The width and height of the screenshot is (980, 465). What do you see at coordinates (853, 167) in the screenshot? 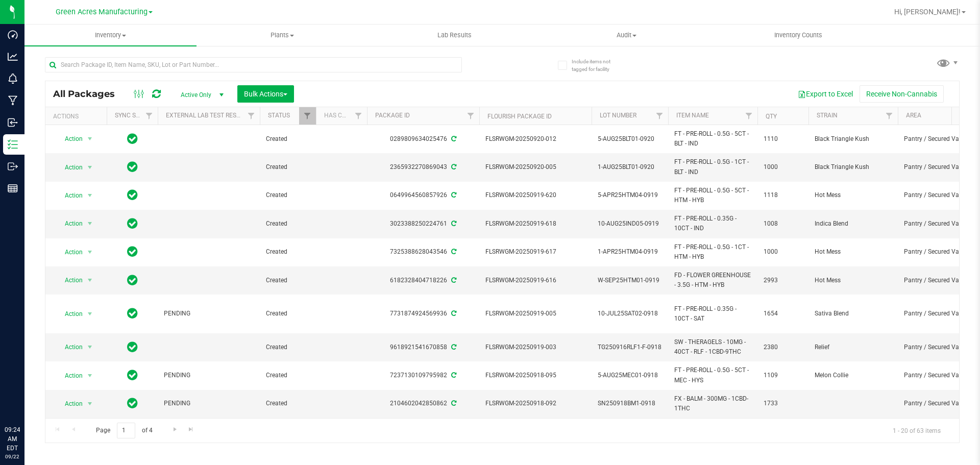
I see `span: Black Triangle Kush` at bounding box center [853, 167].